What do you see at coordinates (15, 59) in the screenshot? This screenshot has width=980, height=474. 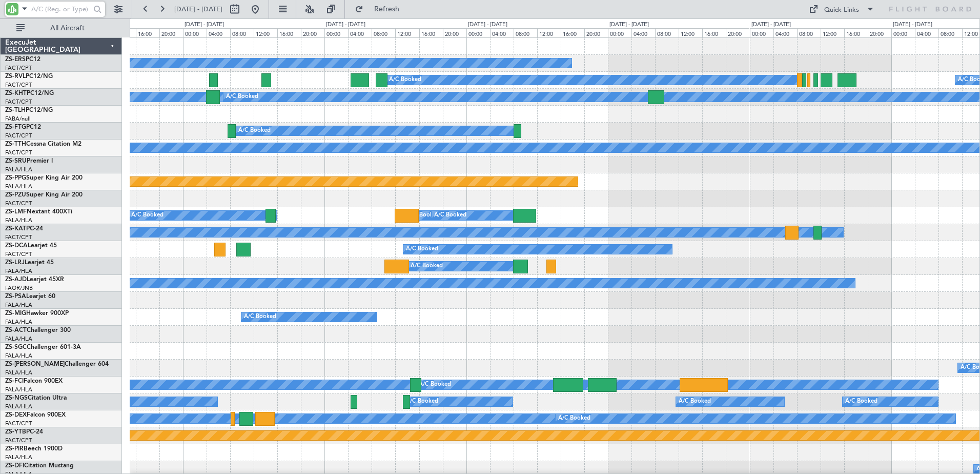 I see `span: ZS-ERS` at bounding box center [15, 59].